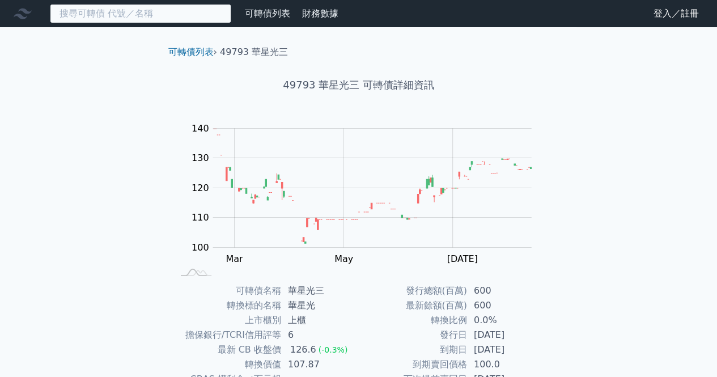  What do you see at coordinates (227, 335) in the screenshot?
I see `td: 擔保銀行/TCRI信用評等` at bounding box center [227, 335].